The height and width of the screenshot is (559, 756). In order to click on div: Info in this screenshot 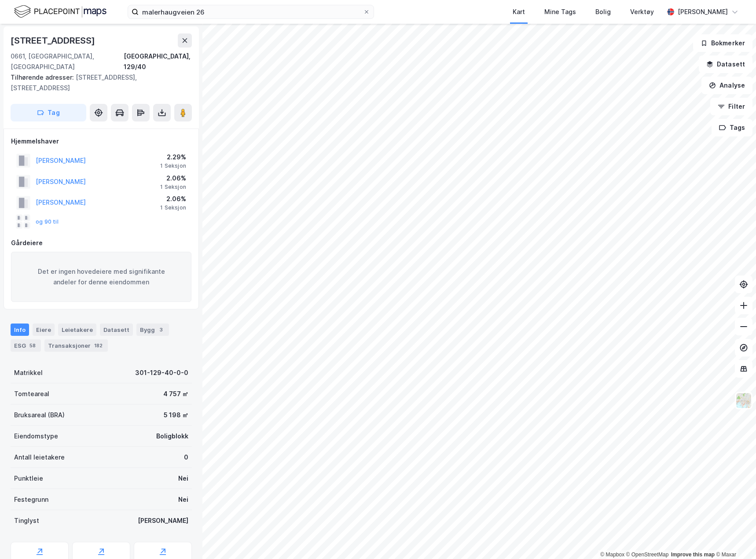, I will do `click(20, 330)`.